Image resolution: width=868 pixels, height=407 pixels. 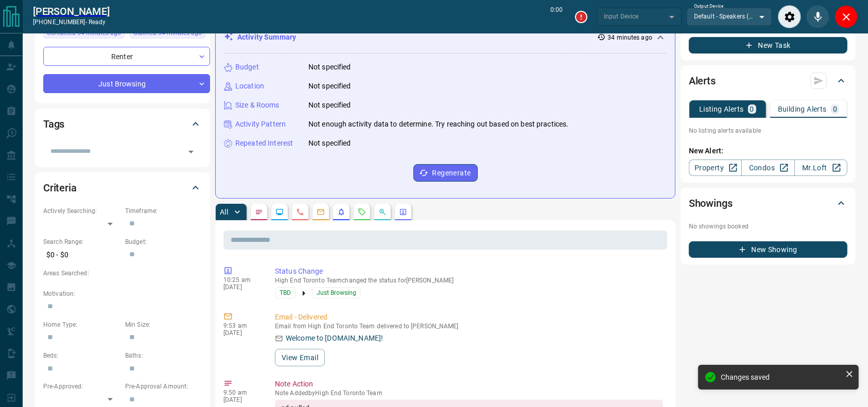 I want to click on p: Repeated Interest, so click(x=264, y=143).